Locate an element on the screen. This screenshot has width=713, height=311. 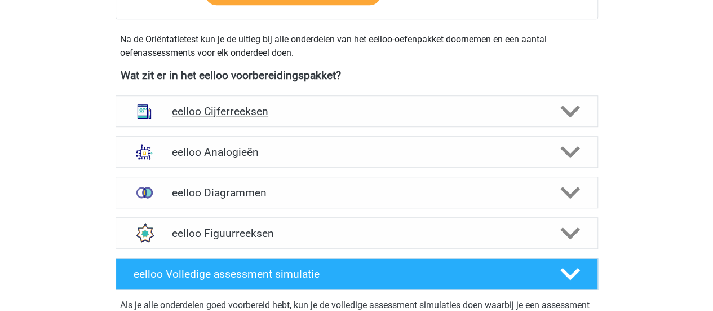
h4: eelloo Cijferreeksen is located at coordinates (356, 111).